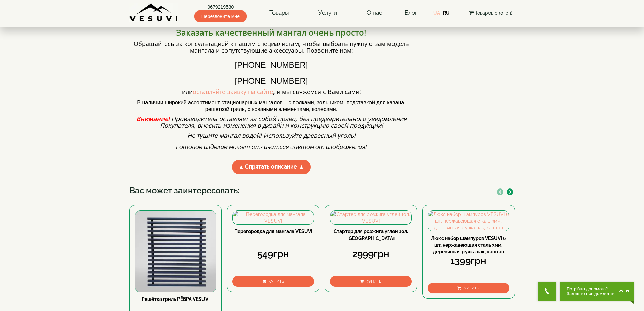  I want to click on span: Заказать качественный мангал очень просто!, so click(271, 32).